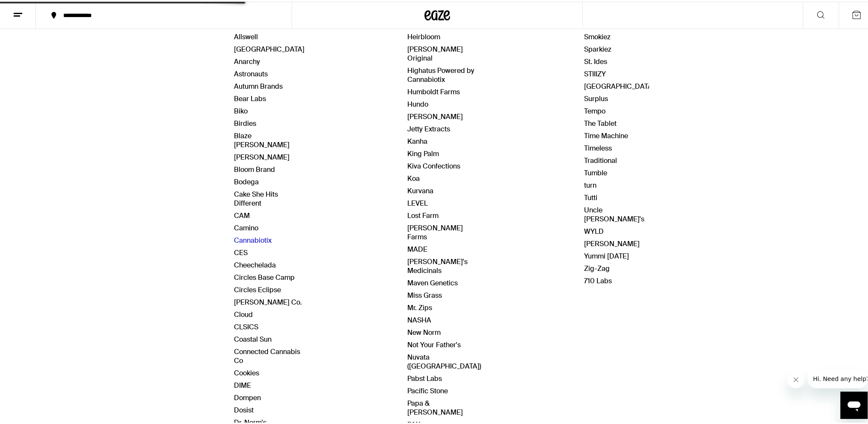  I want to click on a: Hundo, so click(417, 102).